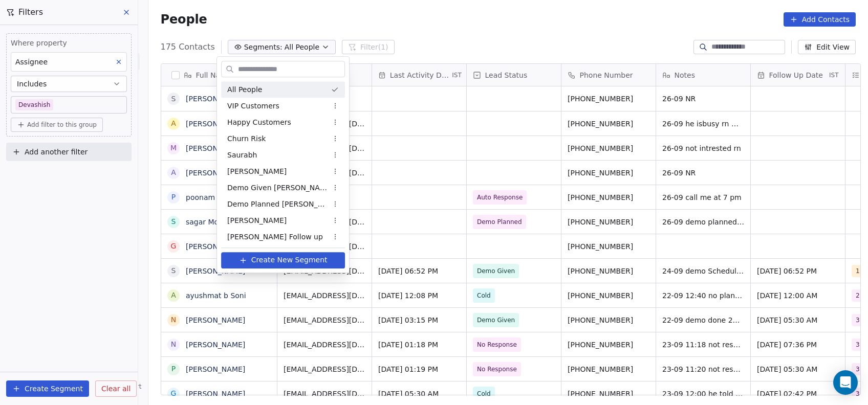 The width and height of the screenshot is (868, 405). I want to click on span: Churn Risk, so click(246, 139).